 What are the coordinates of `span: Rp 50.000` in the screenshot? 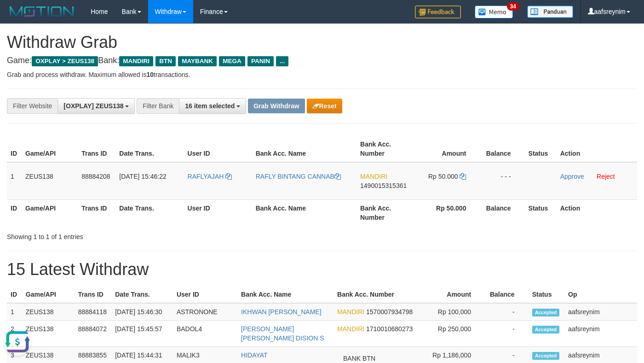 It's located at (443, 176).